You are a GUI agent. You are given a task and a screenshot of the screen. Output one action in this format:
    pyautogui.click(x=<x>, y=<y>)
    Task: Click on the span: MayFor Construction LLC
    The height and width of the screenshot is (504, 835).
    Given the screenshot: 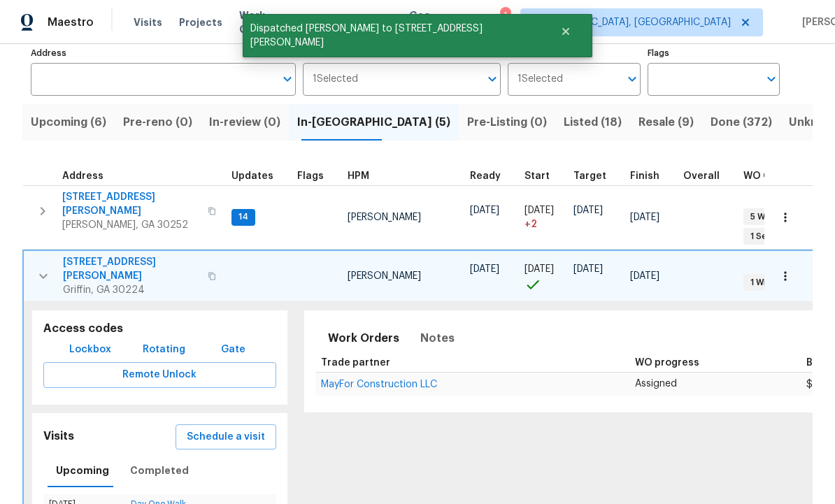 What is the action you would take?
    pyautogui.click(x=379, y=385)
    